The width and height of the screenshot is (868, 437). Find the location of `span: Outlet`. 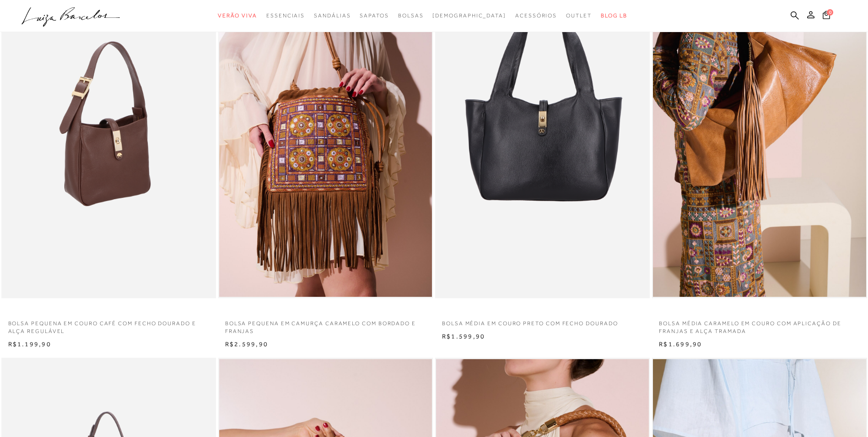

span: Outlet is located at coordinates (579, 15).